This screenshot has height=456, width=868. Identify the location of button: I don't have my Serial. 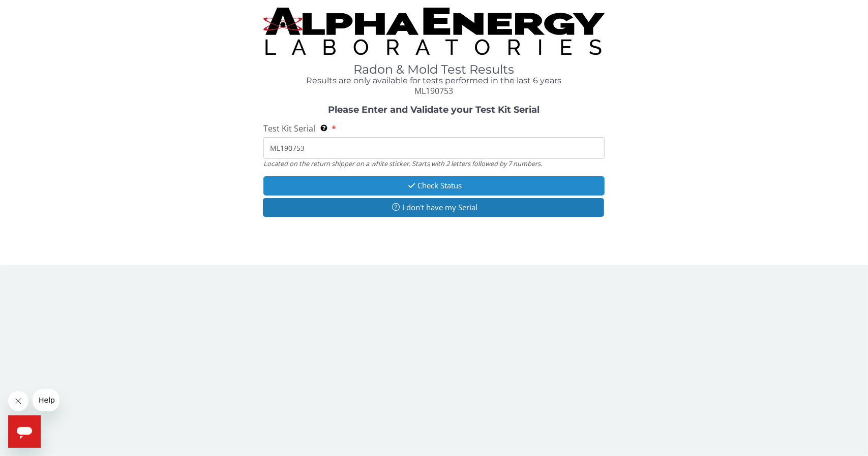
(433, 207).